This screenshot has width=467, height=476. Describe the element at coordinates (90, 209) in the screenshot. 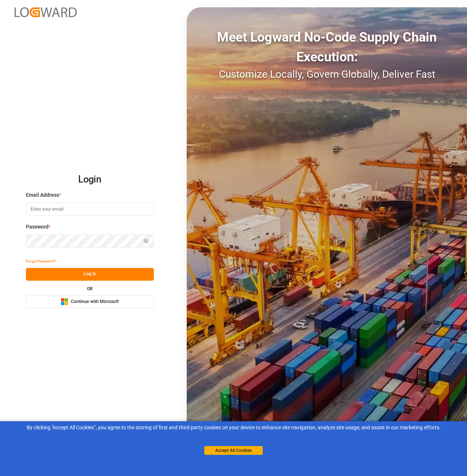

I see `input: Enter your email` at that location.